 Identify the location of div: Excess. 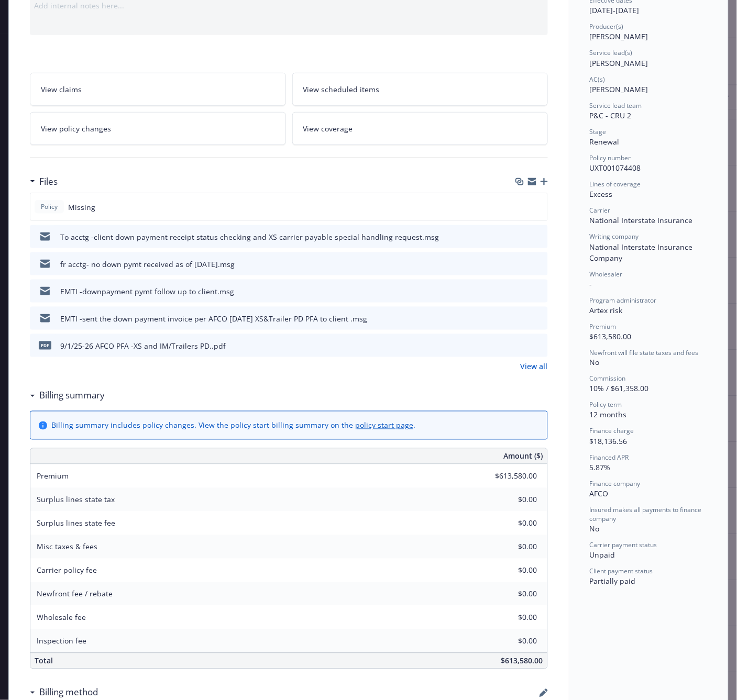
(648, 194).